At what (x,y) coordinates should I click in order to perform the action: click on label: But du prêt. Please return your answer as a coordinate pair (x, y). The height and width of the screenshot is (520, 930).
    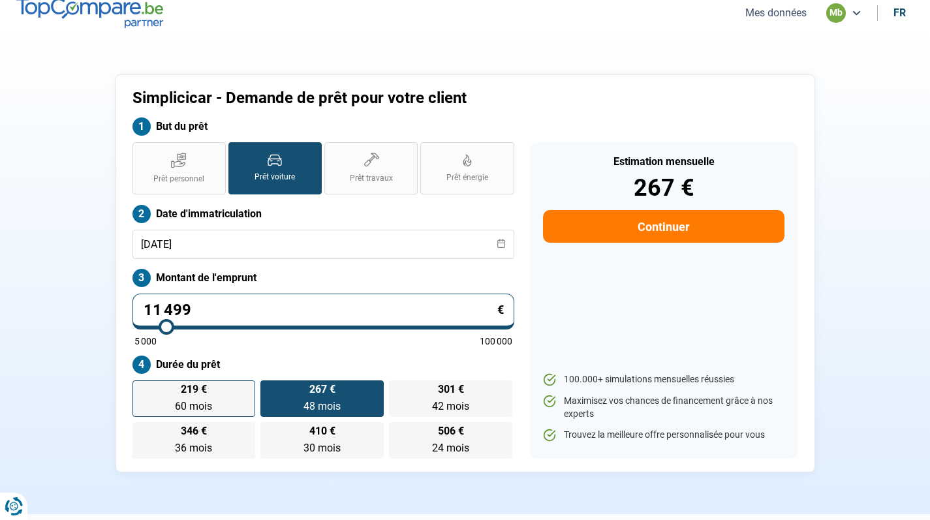
    Looking at the image, I should click on (323, 127).